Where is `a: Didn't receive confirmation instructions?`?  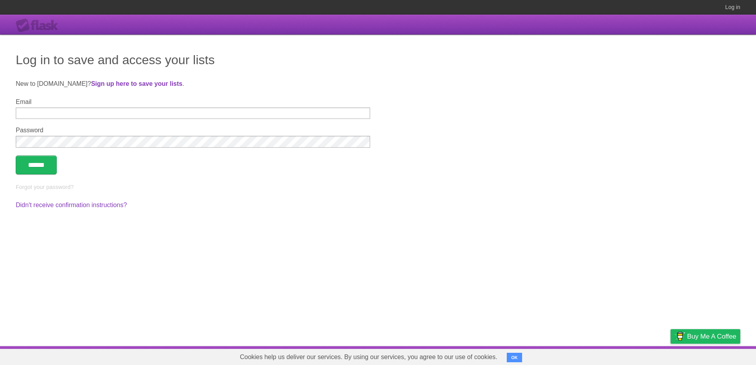 a: Didn't receive confirmation instructions? is located at coordinates (71, 205).